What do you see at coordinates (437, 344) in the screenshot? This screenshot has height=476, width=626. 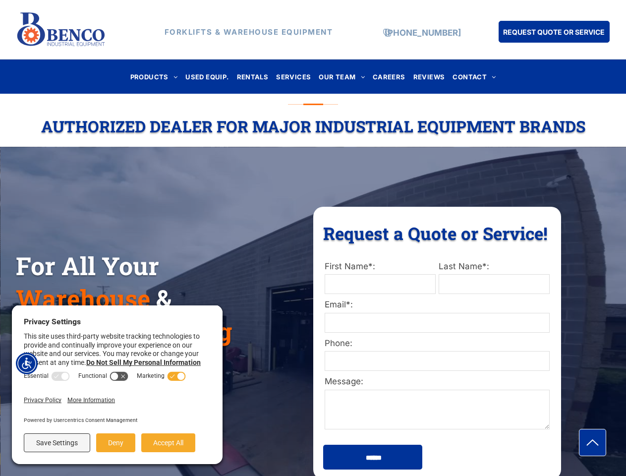 I see `label: Phone:` at bounding box center [437, 344].